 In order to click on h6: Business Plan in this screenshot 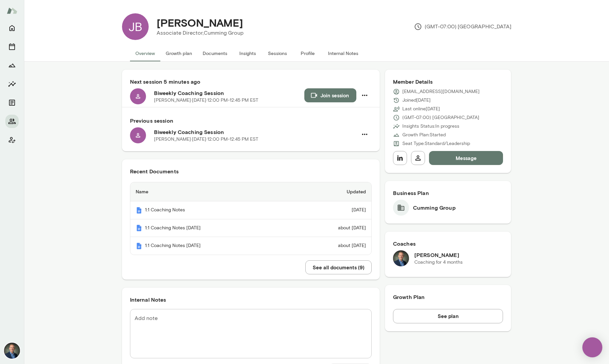, I will do `click(448, 193)`.